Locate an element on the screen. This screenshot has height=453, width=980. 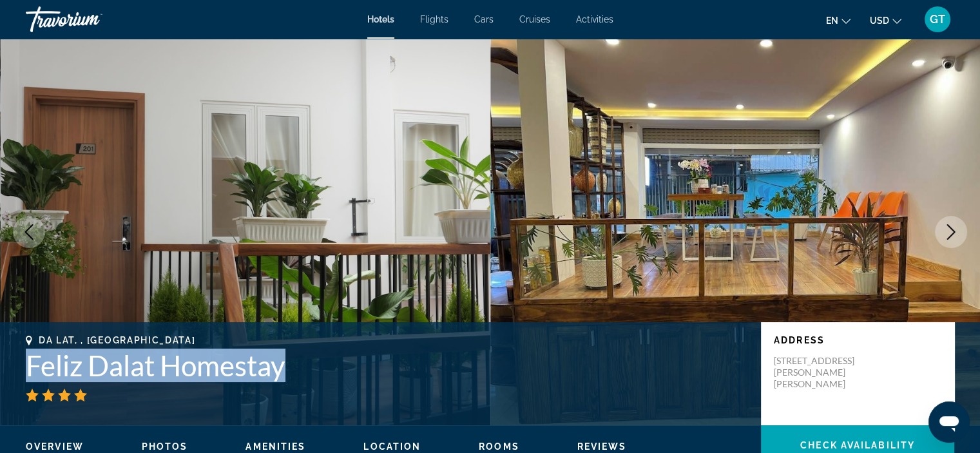
span: Reviews is located at coordinates (602, 446).